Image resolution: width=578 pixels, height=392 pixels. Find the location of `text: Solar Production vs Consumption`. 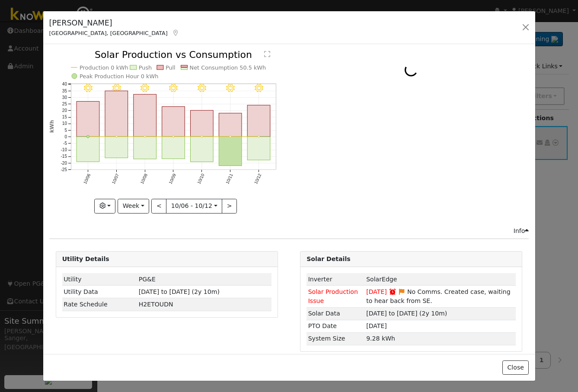

text: Solar Production vs Consumption is located at coordinates (173, 54).